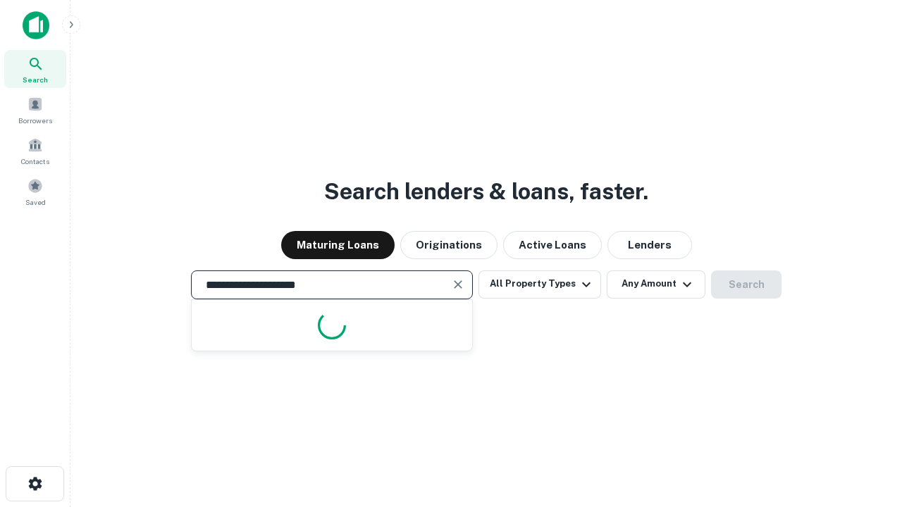 The image size is (902, 507). Describe the element at coordinates (35, 110) in the screenshot. I see `div: Borrowers` at that location.